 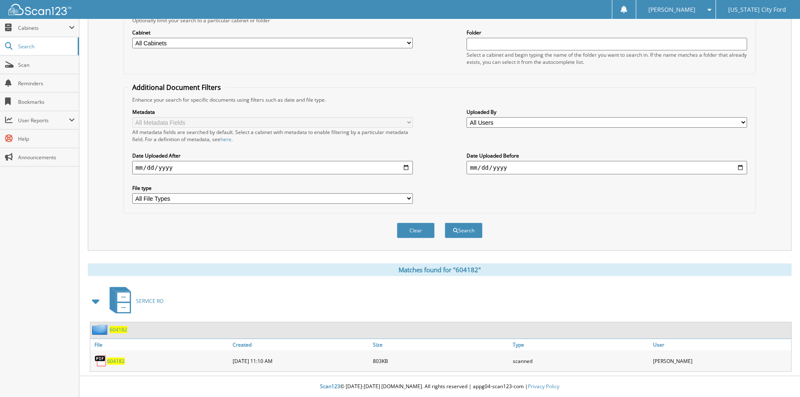 I want to click on label: Metadata, so click(x=273, y=112).